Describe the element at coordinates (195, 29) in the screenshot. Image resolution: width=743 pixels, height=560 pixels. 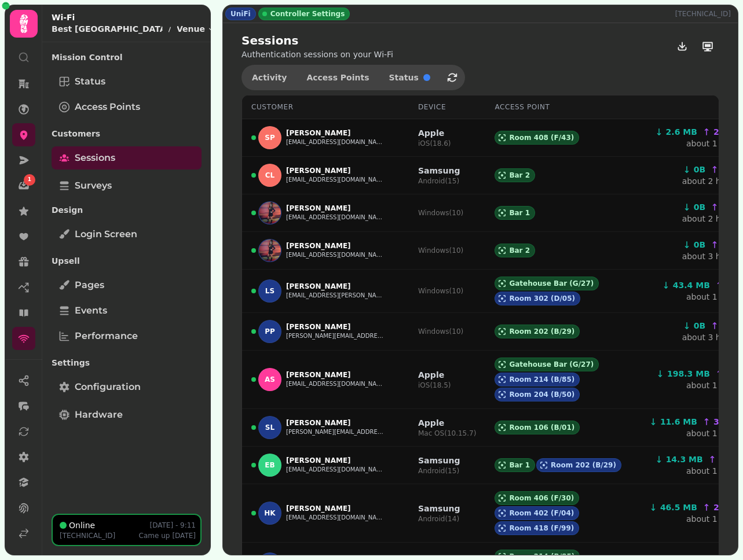
I see `button: Venue` at that location.